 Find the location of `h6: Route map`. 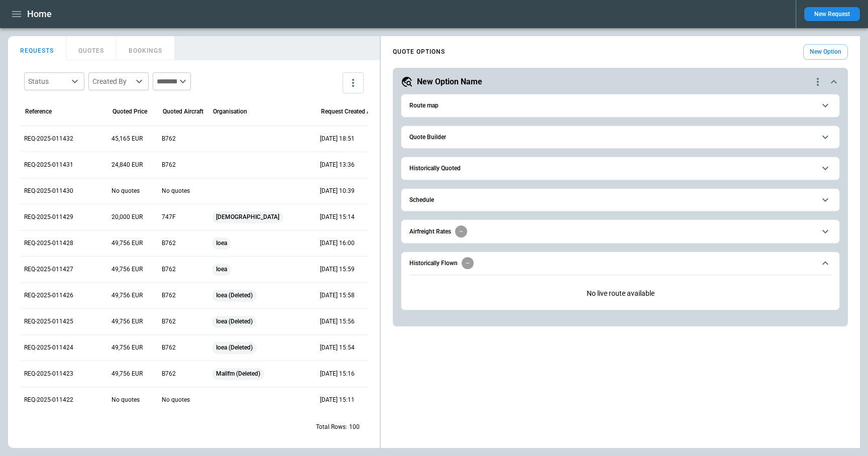

h6: Route map is located at coordinates (424, 106).